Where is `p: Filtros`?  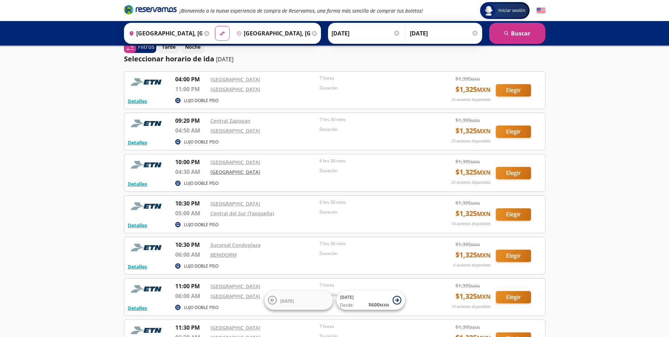 p: Filtros is located at coordinates (146, 47).